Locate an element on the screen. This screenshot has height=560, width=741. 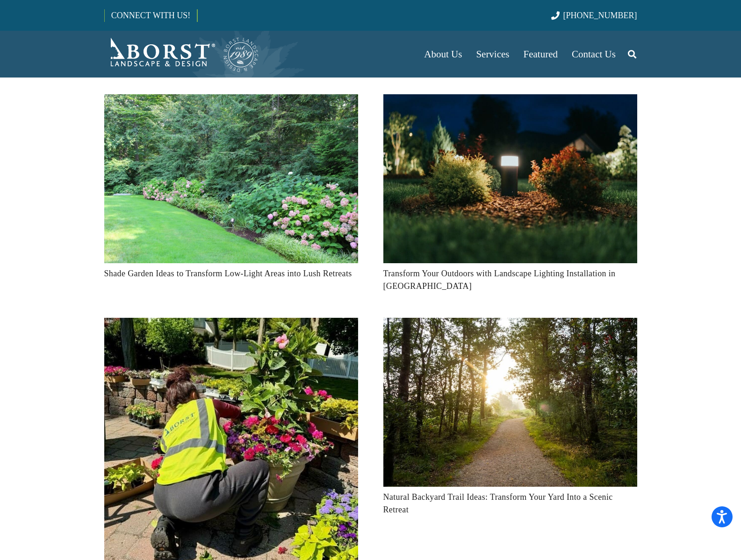
span: About Us is located at coordinates (442, 54).